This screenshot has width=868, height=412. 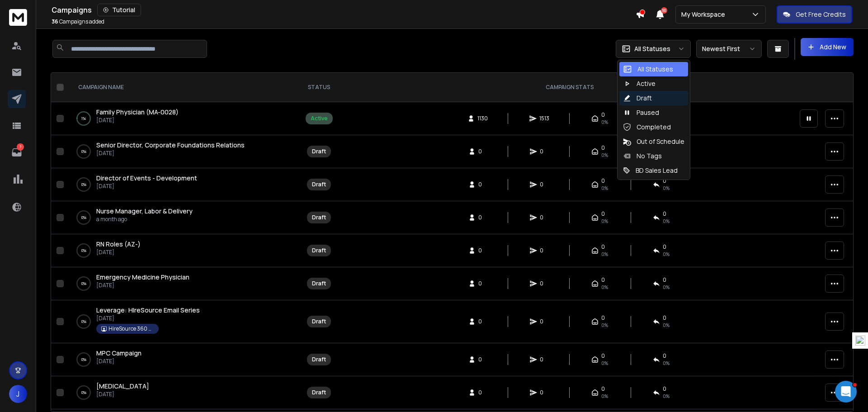 I want to click on div: All Statuses, so click(x=648, y=69).